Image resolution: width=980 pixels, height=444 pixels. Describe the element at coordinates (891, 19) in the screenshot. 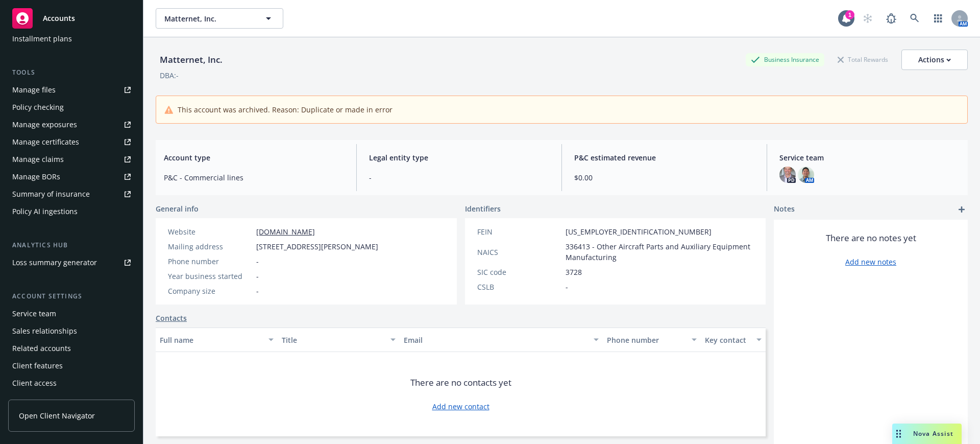

I see `a: Report a Bug` at that location.